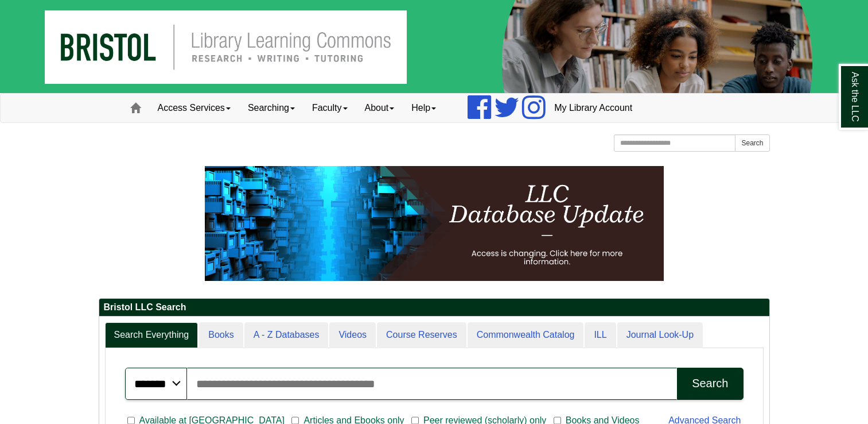  Describe the element at coordinates (380, 108) in the screenshot. I see `a: About` at that location.